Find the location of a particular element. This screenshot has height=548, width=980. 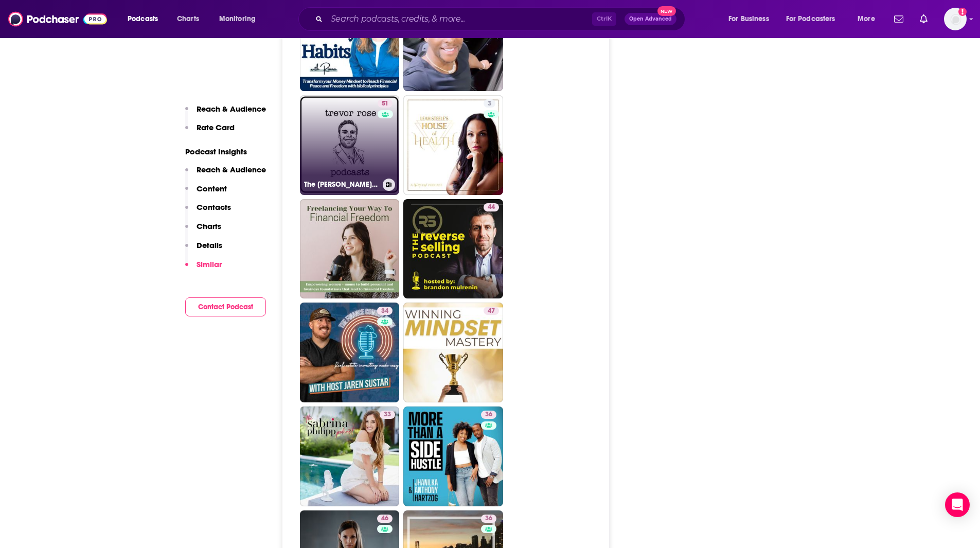

p: Content is located at coordinates (212, 188).